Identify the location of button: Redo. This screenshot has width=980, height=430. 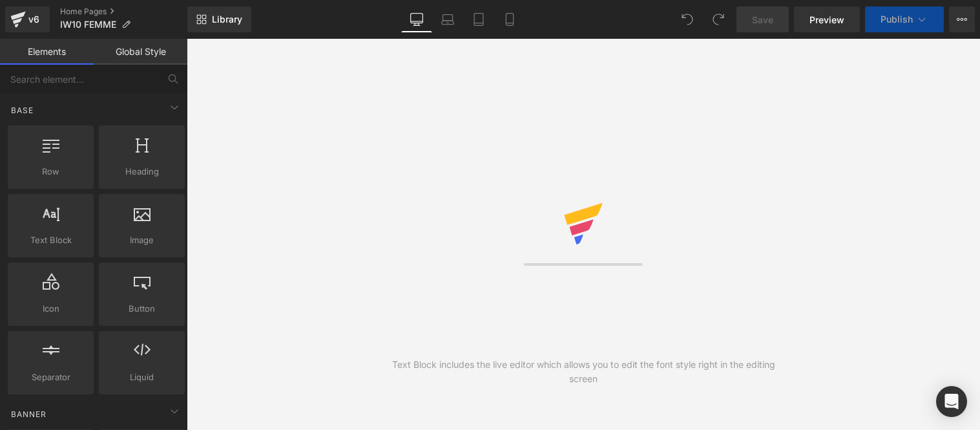
(718, 20).